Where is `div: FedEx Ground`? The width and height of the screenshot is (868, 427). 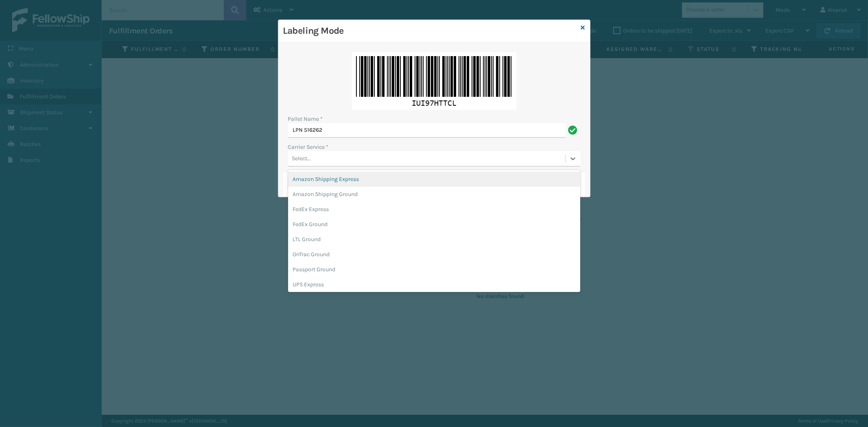
div: FedEx Ground is located at coordinates (434, 224).